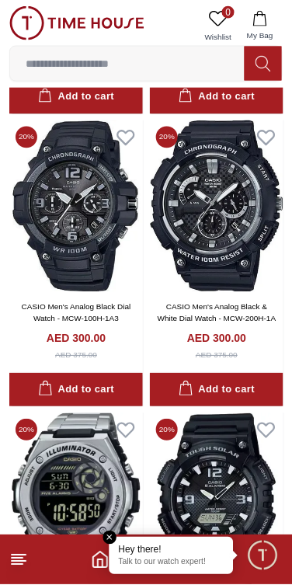 Image resolution: width=292 pixels, height=585 pixels. What do you see at coordinates (76, 498) in the screenshot?
I see `img: CASIO Men's Digital Black Dial Watch - MWD-100HD-1BVDF` at bounding box center [76, 498].